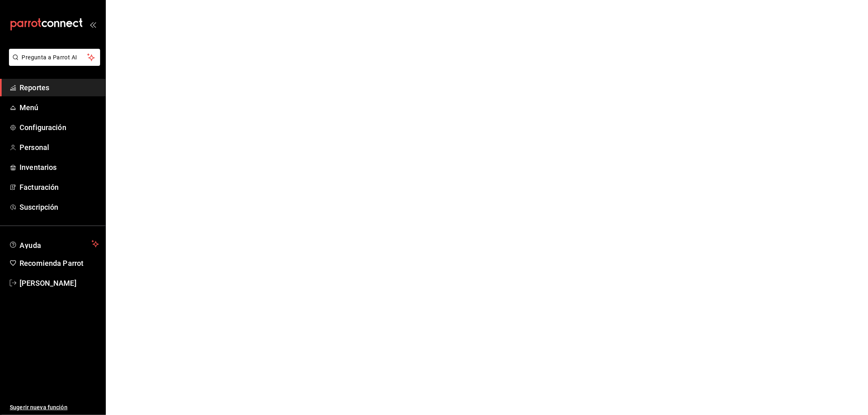  Describe the element at coordinates (59, 147) in the screenshot. I see `span: Personal` at that location.